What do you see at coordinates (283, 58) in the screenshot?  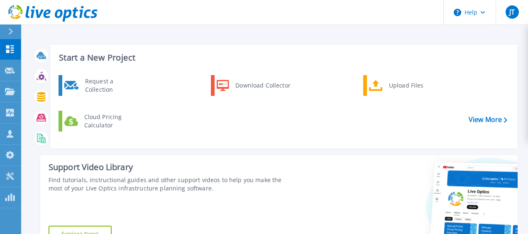 I see `h3: Start a New Project` at bounding box center [283, 58].